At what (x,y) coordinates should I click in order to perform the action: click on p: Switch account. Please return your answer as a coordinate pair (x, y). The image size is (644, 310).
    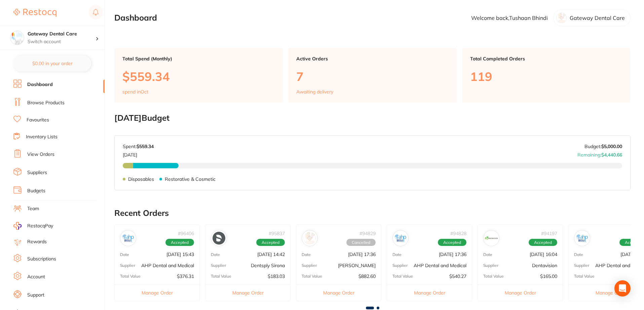
    Looking at the image, I should click on (62, 42).